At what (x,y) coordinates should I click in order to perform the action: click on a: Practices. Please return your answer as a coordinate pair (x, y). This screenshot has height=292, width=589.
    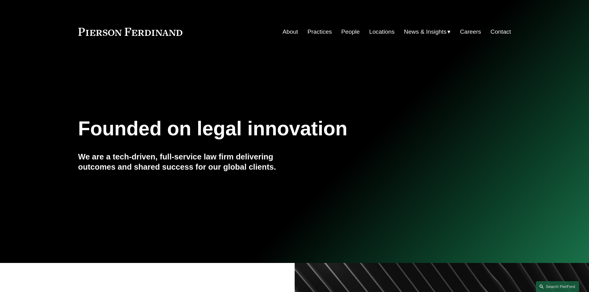
    Looking at the image, I should click on (320, 32).